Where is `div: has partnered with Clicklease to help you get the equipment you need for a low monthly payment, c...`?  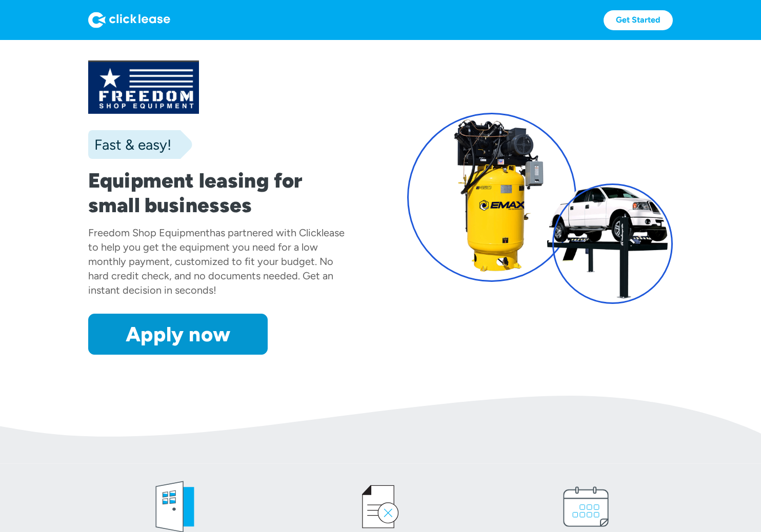 div: has partnered with Clicklease to help you get the equipment you need for a low monthly payment, c... is located at coordinates (216, 262).